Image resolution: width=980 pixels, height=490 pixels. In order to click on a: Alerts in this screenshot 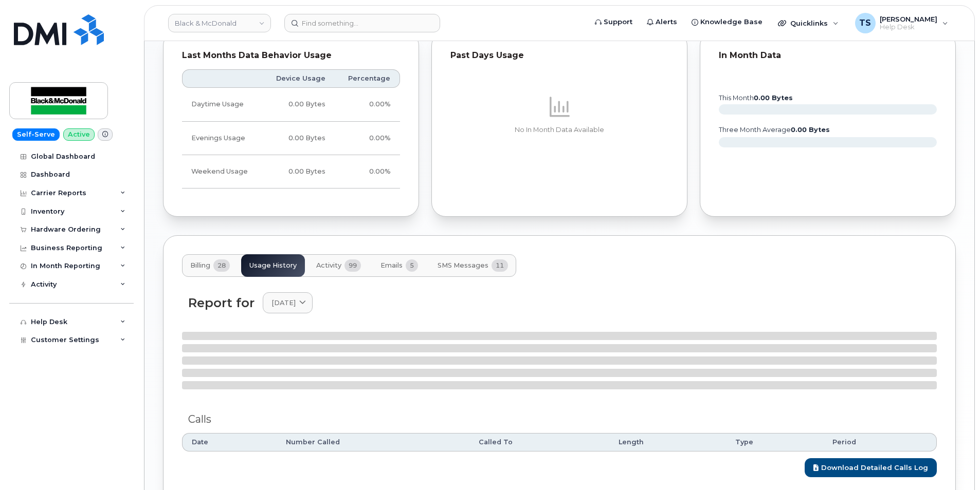, I will do `click(661, 22)`.